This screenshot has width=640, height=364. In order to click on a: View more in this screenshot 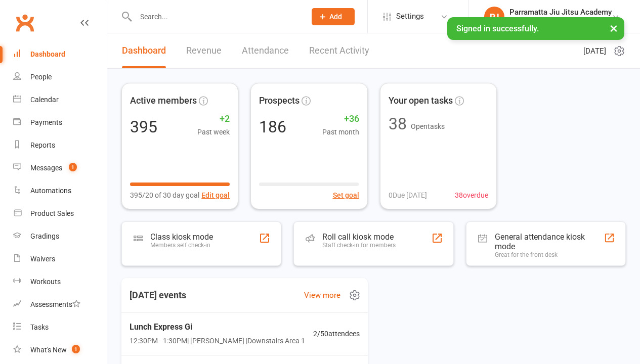, I will do `click(322, 295)`.